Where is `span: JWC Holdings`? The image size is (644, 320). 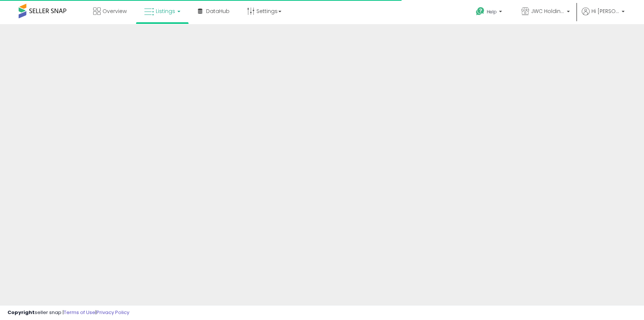
span: JWC Holdings is located at coordinates (547, 11).